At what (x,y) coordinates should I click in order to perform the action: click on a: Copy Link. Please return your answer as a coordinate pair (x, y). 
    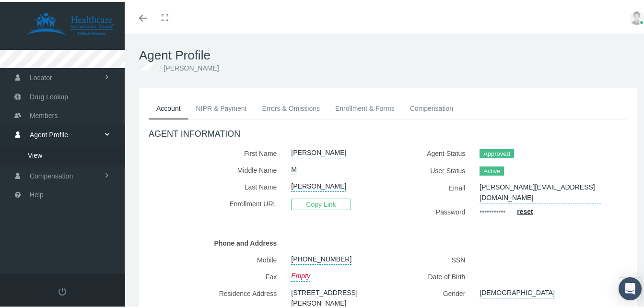
    Looking at the image, I should click on (321, 202).